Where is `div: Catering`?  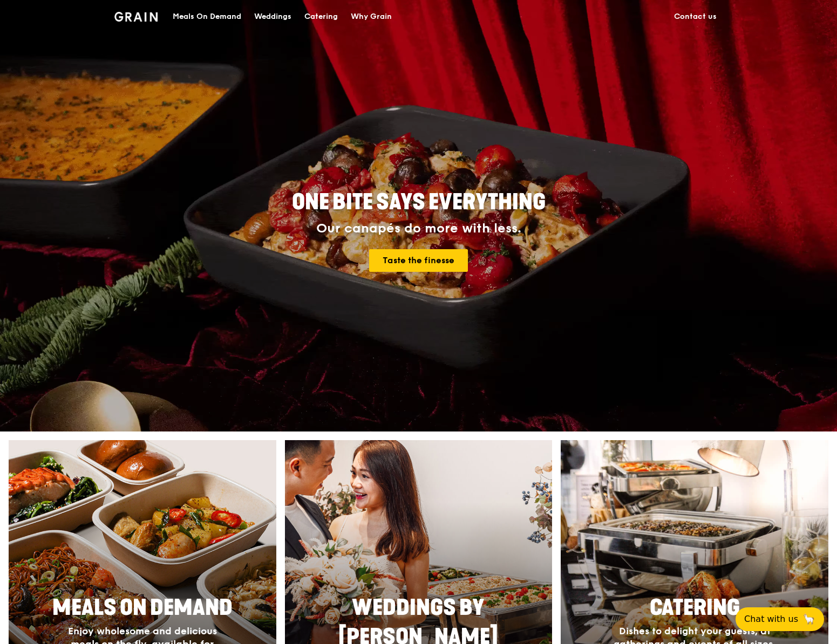
div: Catering is located at coordinates (321, 16).